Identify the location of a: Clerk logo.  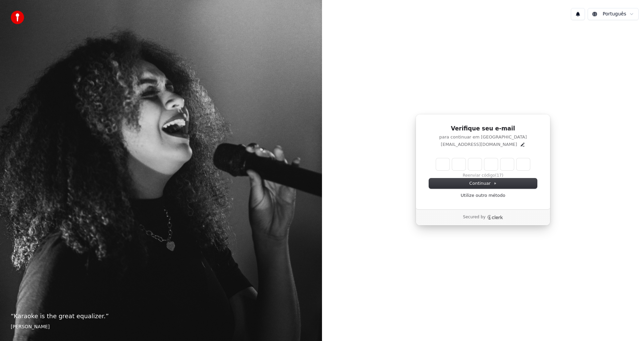
(495, 217).